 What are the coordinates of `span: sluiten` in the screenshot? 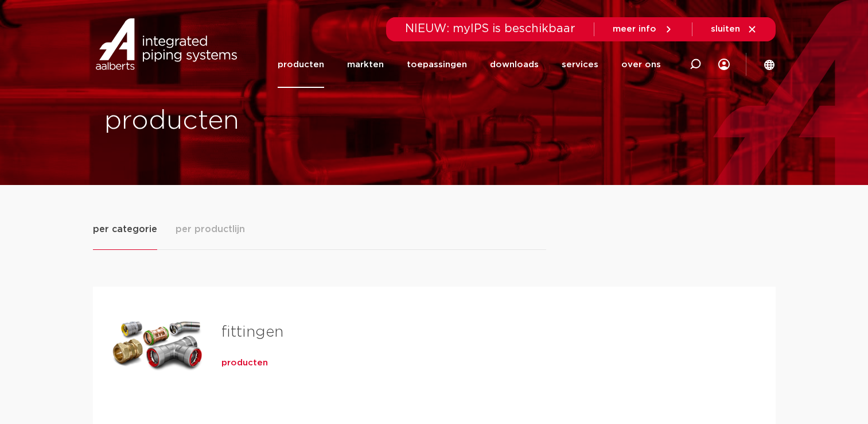 It's located at (724, 29).